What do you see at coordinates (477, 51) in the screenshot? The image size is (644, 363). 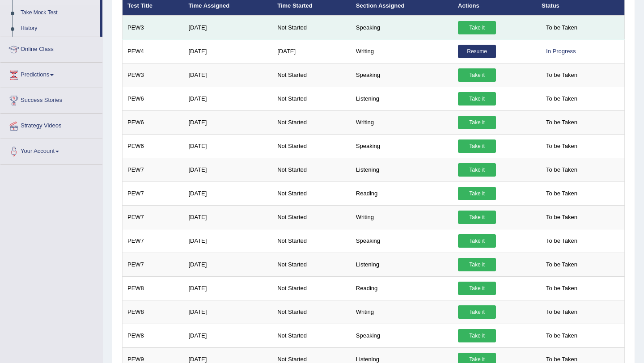 I see `a: Resume` at bounding box center [477, 51].